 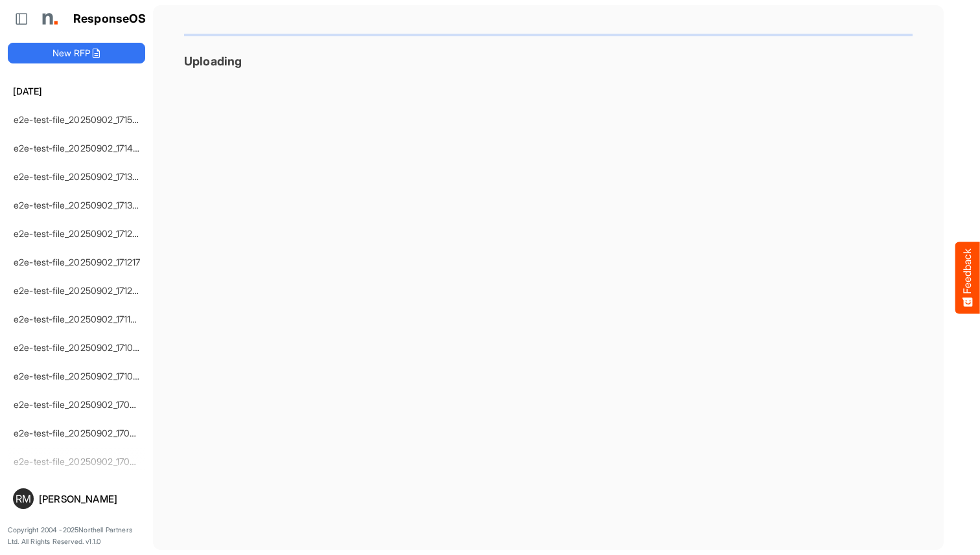 I want to click on button: Feedback, so click(x=967, y=277).